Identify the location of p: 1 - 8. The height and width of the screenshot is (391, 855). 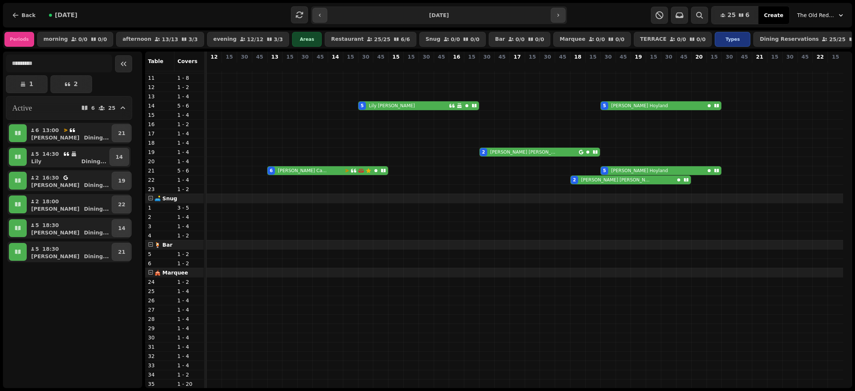
(189, 78).